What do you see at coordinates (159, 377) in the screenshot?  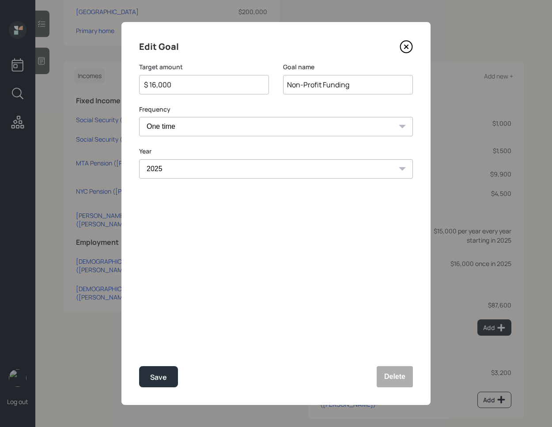 I see `button: Save` at bounding box center [159, 377].